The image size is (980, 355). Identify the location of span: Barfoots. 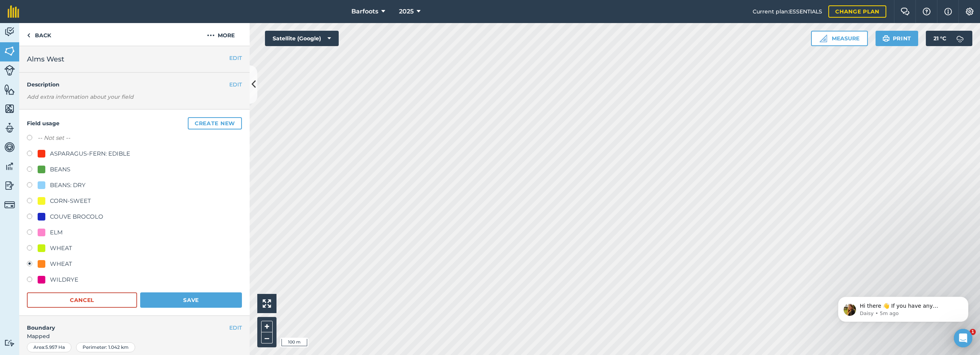
(365, 12).